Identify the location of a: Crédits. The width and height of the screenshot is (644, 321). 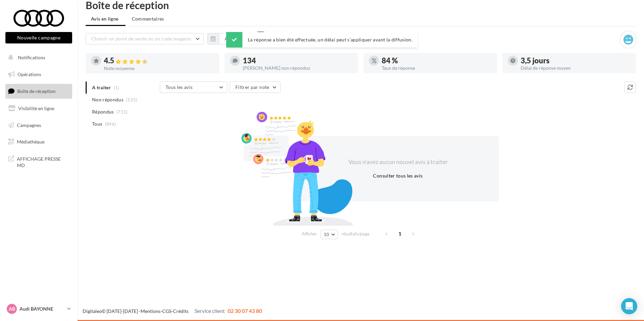
(181, 311).